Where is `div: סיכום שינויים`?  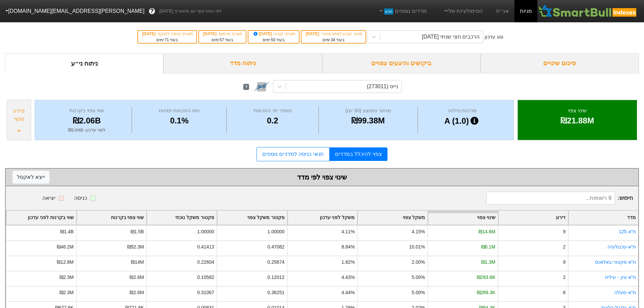
div: סיכום שינויים is located at coordinates (560, 63).